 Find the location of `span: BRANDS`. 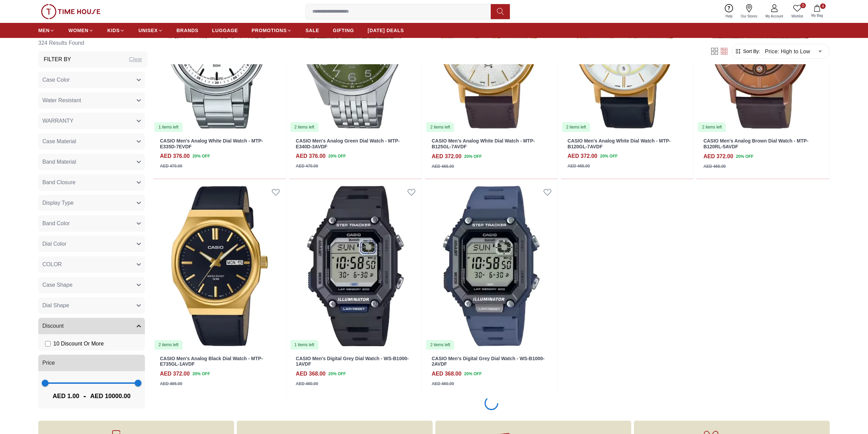

span: BRANDS is located at coordinates (187, 31).